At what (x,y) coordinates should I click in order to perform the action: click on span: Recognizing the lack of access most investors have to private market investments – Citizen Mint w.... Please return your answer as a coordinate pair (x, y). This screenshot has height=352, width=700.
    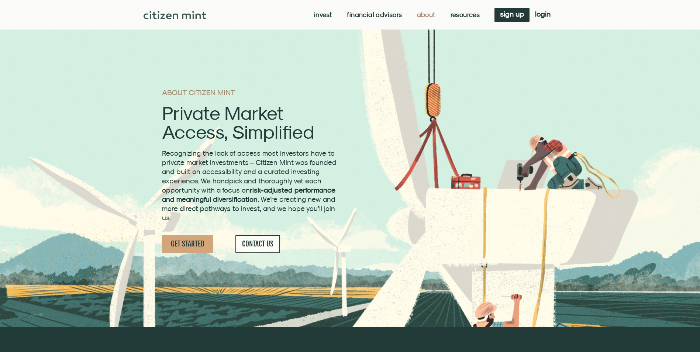
    Looking at the image, I should click on (249, 185).